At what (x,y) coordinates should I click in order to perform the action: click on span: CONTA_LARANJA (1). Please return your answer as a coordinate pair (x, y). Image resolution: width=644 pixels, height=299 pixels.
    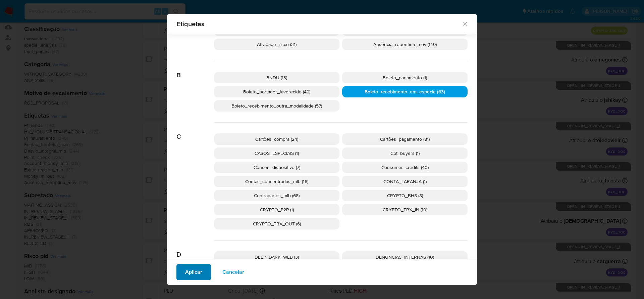
    Looking at the image, I should click on (405, 182).